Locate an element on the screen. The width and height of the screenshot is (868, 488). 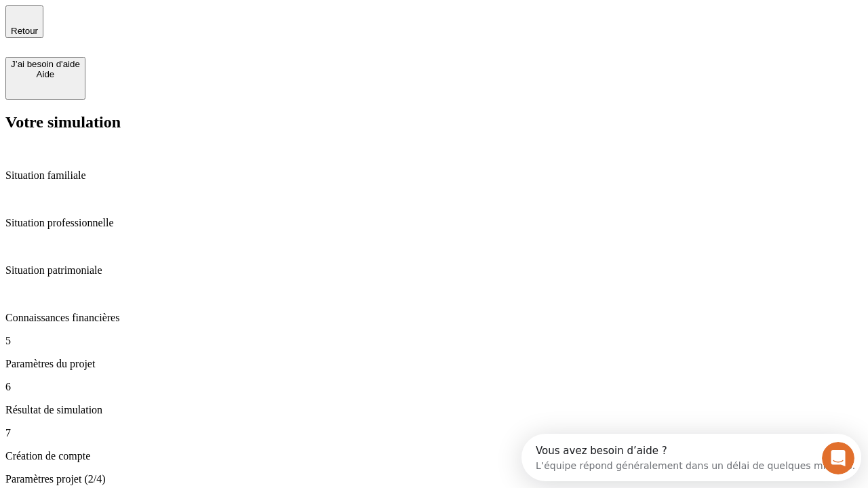
p: Connaissances financières is located at coordinates (434, 318).